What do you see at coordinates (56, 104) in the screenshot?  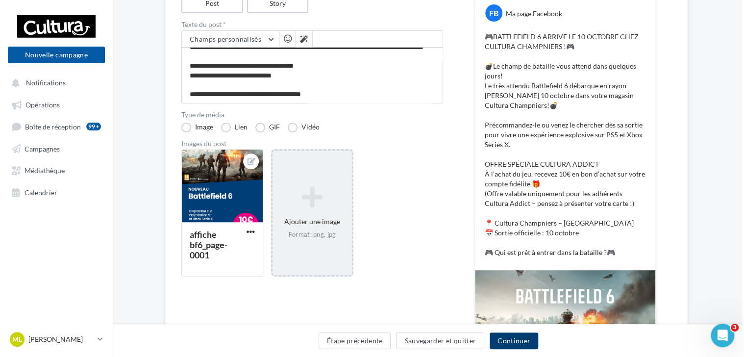 I see `a: Opérations` at bounding box center [56, 104].